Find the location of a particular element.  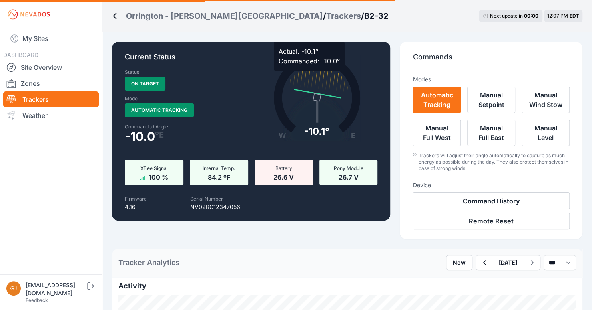

button: Manual Full East is located at coordinates (491, 133).